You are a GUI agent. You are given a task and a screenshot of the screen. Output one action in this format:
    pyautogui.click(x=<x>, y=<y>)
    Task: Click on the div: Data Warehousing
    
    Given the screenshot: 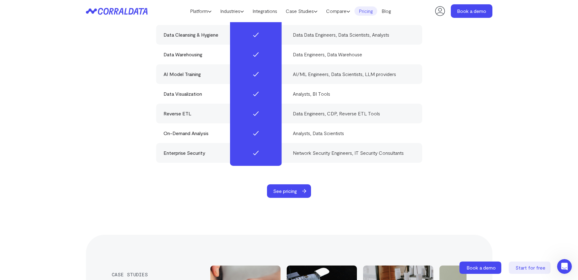 What is the action you would take?
    pyautogui.click(x=224, y=54)
    